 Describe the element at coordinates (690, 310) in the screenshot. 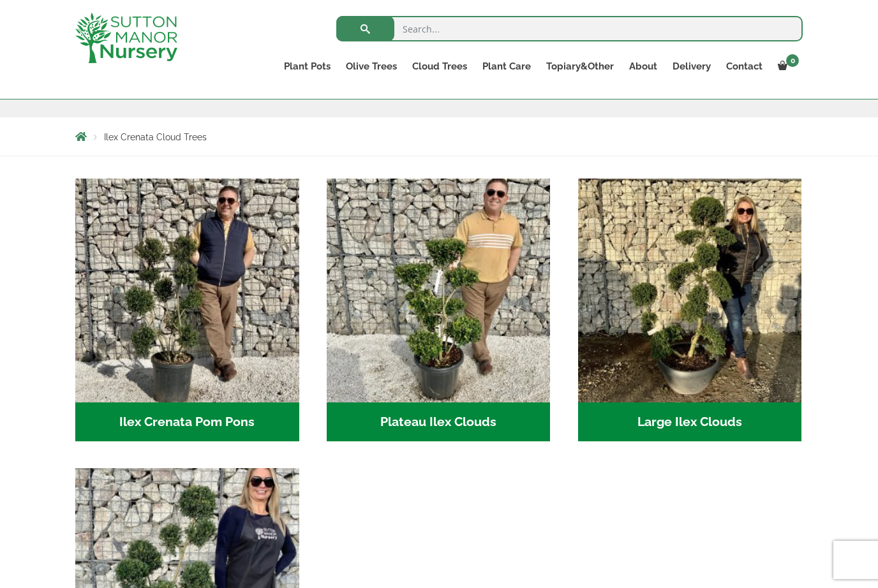

I see `a: Visit product category Large Ilex Clouds` at that location.